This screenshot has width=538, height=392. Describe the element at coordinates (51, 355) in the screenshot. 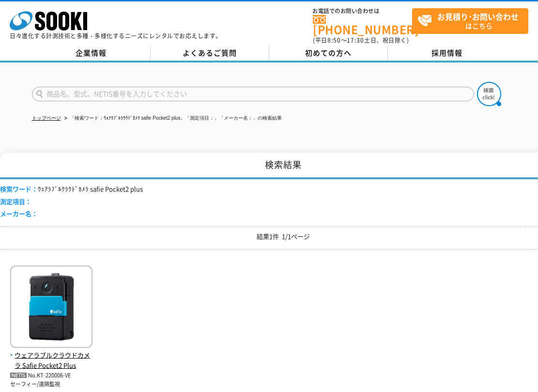

I see `a: ウェアラブルクラウドカメラ Safie Pocket2 Plus` at that location.